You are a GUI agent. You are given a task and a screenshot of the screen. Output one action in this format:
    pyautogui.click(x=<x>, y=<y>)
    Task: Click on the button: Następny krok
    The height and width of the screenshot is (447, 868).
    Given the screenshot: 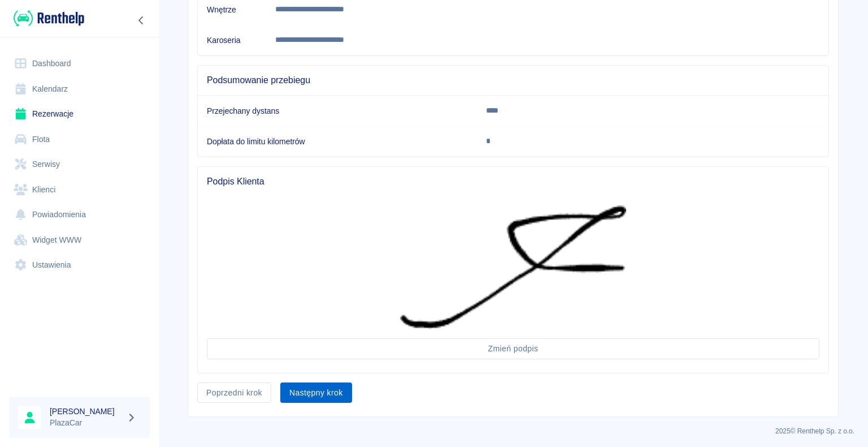 What is the action you would take?
    pyautogui.click(x=316, y=392)
    